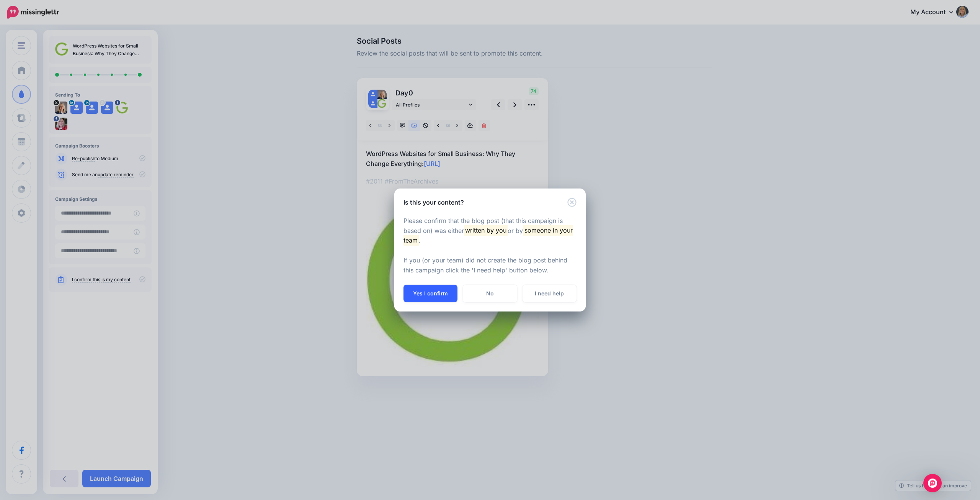  Describe the element at coordinates (430, 293) in the screenshot. I see `button: Yes I confirm` at that location.